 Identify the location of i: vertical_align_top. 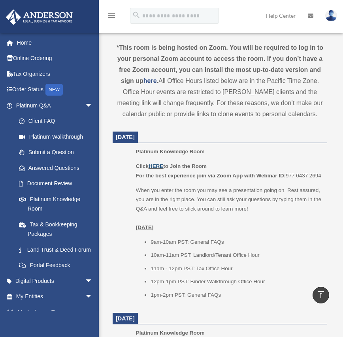
(321, 295).